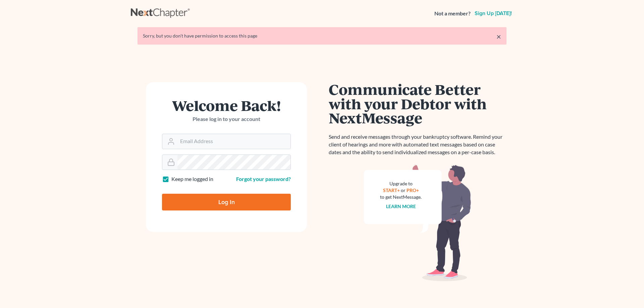 The image size is (644, 308). I want to click on h1: Communicate Better with your Debtor with NextMessage, so click(417, 104).